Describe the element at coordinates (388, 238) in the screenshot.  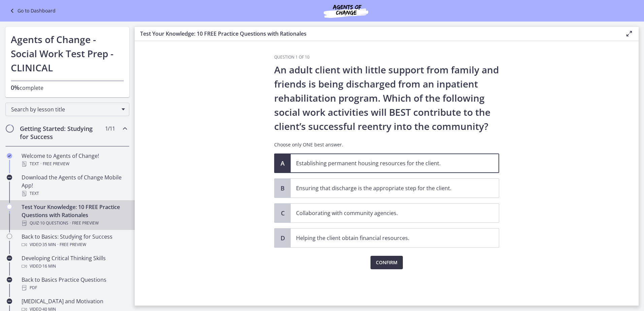
I see `p: Helping the client obtain financial resources.` at that location.